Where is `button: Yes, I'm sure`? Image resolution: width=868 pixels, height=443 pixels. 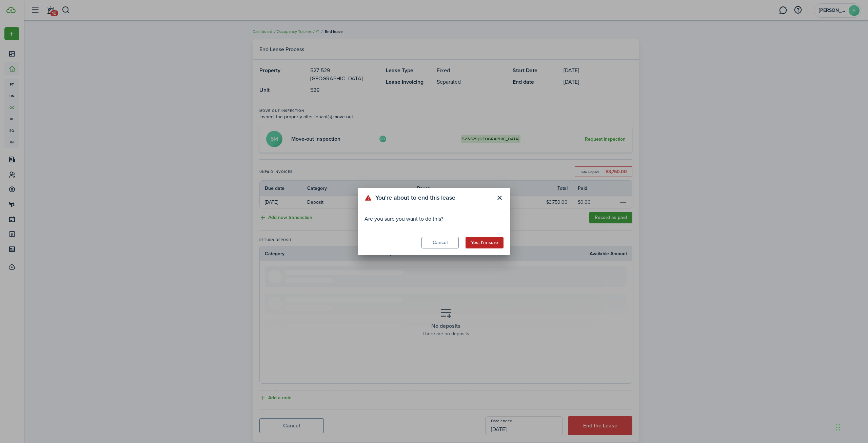
button: Yes, I'm sure is located at coordinates (484, 243).